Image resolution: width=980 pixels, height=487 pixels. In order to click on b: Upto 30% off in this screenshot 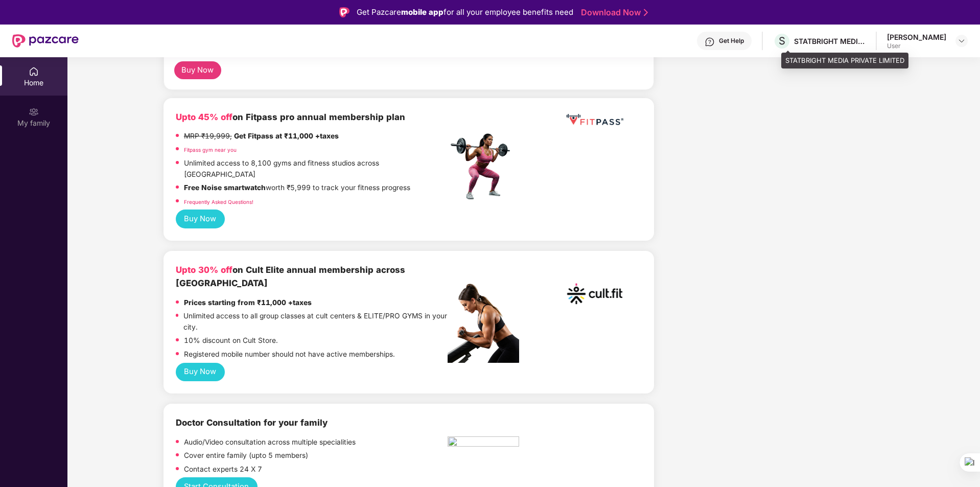, I will do `click(204, 270)`.